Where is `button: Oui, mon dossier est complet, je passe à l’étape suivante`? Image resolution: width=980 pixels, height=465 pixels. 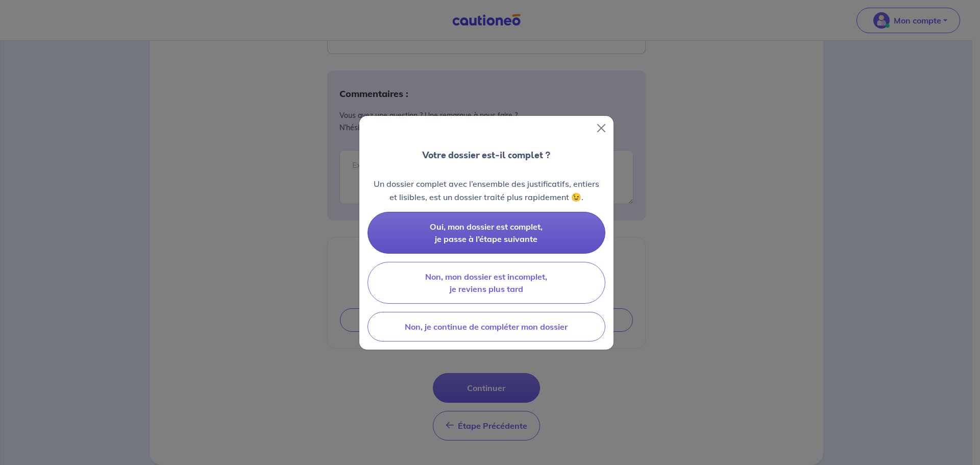
button: Oui, mon dossier est complet, je passe à l’étape suivante is located at coordinates (486, 233).